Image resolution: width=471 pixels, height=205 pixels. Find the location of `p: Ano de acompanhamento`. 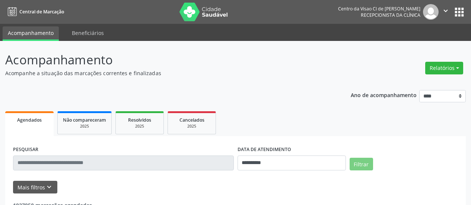

p: Ano de acompanhamento is located at coordinates (383, 95).